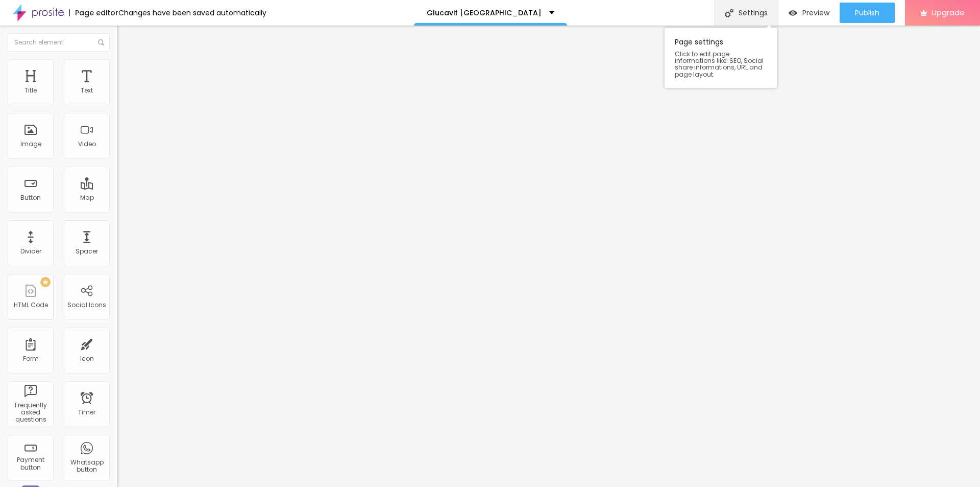 This screenshot has height=487, width=980. Describe the element at coordinates (31, 198) in the screenshot. I see `div: Button` at that location.